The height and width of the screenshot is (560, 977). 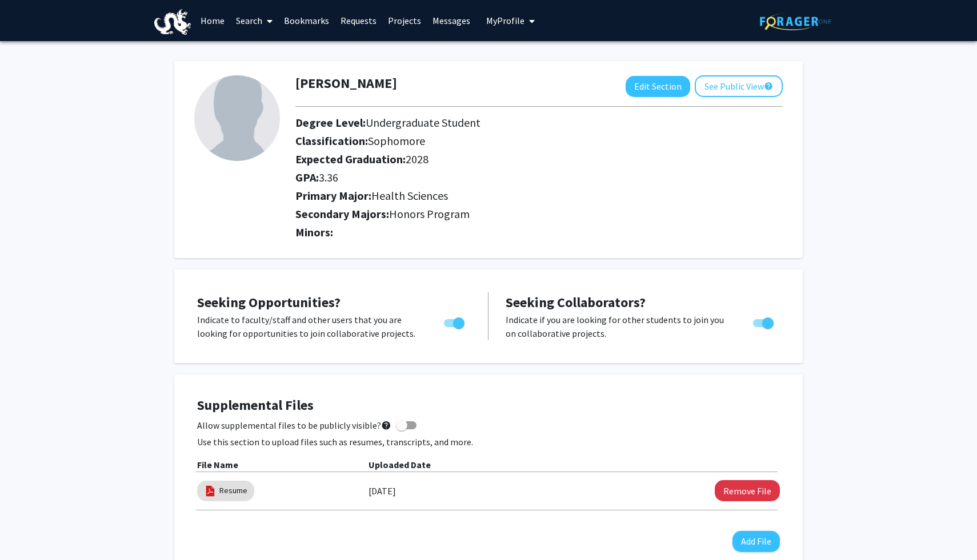 I want to click on span: Seeking Opportunities?, so click(x=268, y=302).